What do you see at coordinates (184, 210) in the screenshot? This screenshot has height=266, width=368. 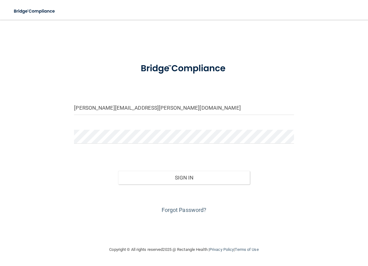 I see `a: Forgot Password?` at bounding box center [184, 210].